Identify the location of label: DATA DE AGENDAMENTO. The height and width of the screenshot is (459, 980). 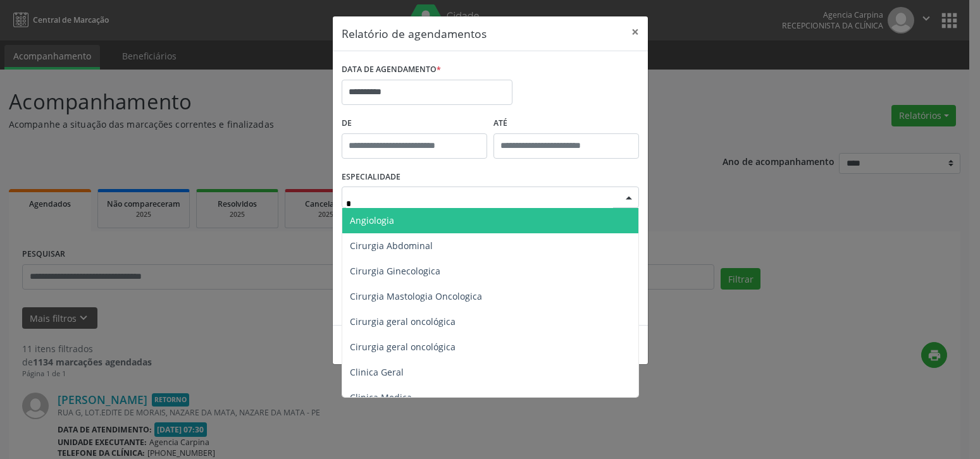
(391, 70).